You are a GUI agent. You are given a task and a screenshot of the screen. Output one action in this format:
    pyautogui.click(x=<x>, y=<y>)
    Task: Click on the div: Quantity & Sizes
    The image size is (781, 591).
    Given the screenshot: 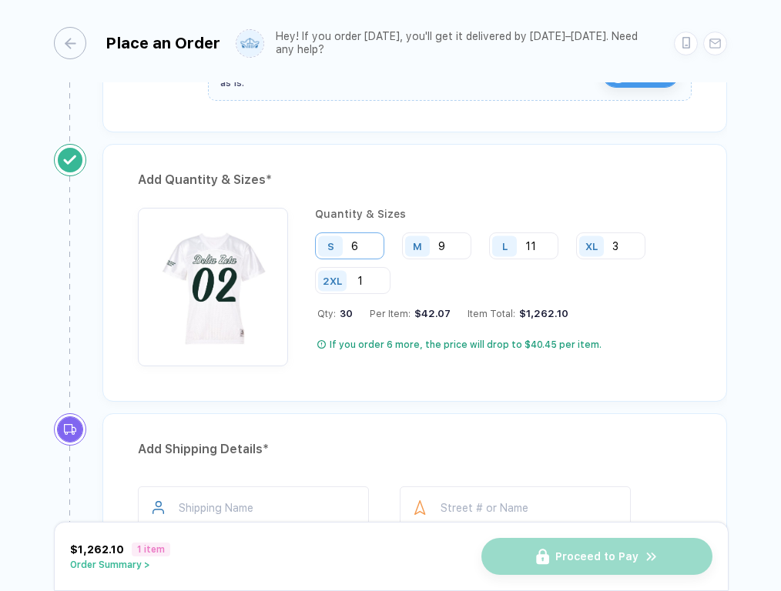 What is the action you would take?
    pyautogui.click(x=503, y=214)
    